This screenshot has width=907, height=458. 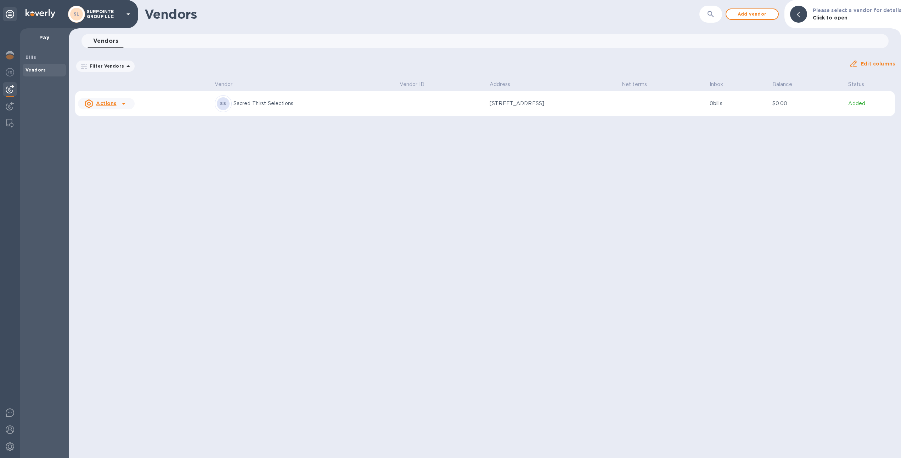 I want to click on span: Add vendor, so click(x=752, y=14).